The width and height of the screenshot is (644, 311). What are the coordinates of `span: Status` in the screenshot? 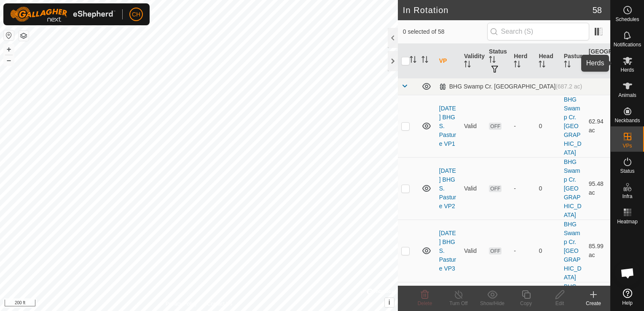 It's located at (627, 171).